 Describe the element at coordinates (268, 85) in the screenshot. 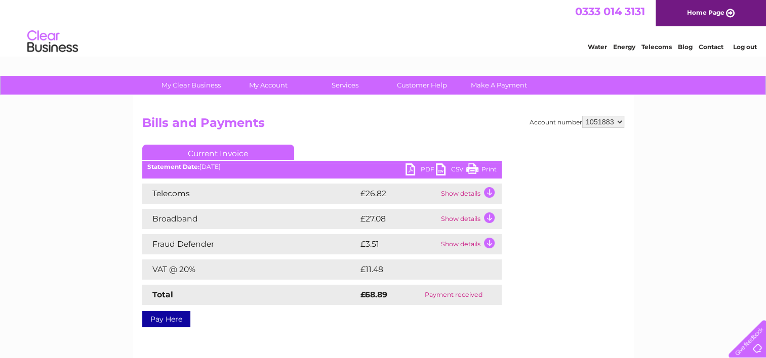

I see `a: My Account` at that location.